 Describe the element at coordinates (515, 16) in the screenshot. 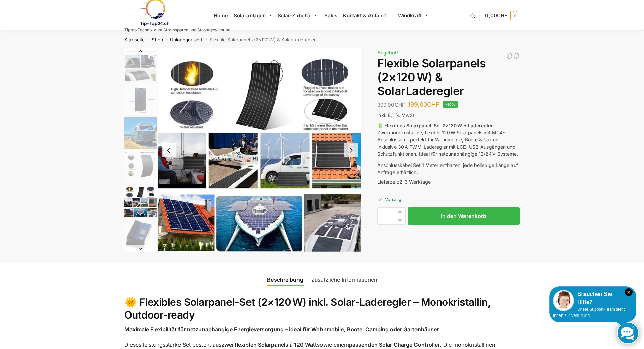

I see `span: 0` at that location.